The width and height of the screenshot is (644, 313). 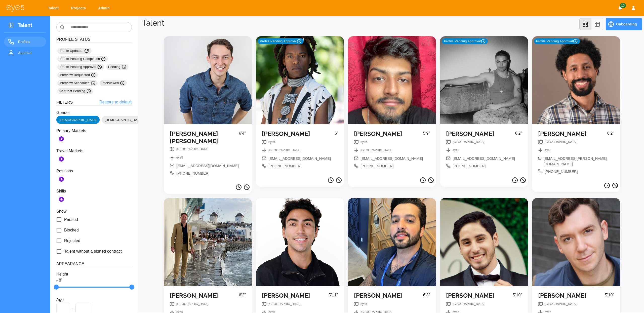 What do you see at coordinates (333, 297) in the screenshot?
I see `p: 5’11”` at bounding box center [333, 297].